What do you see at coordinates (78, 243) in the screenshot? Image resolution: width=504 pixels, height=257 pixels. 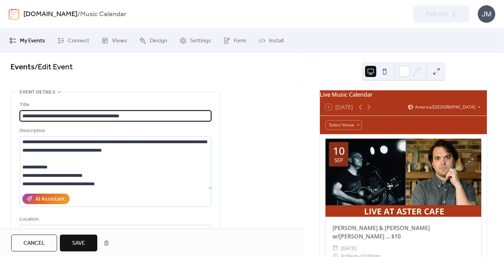 I see `button: Save` at bounding box center [78, 243].